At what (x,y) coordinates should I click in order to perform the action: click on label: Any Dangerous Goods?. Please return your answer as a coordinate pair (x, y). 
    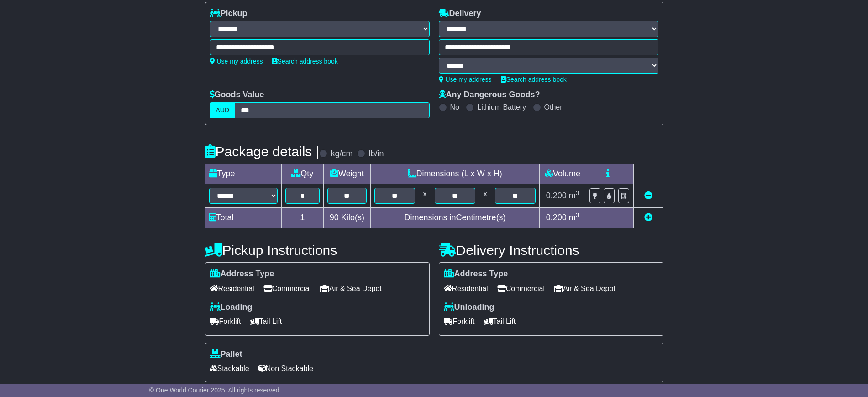
    Looking at the image, I should click on (489, 95).